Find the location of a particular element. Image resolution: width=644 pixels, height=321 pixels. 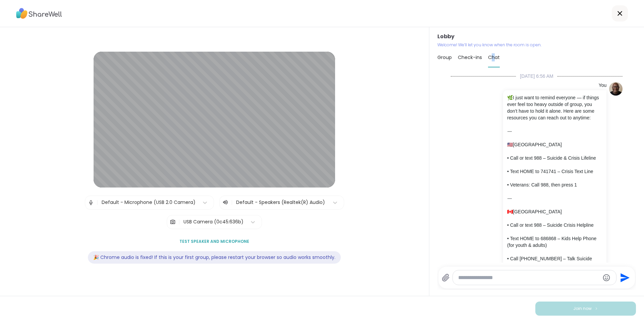

div: USB Camera (0c45:636b) is located at coordinates (213, 222).